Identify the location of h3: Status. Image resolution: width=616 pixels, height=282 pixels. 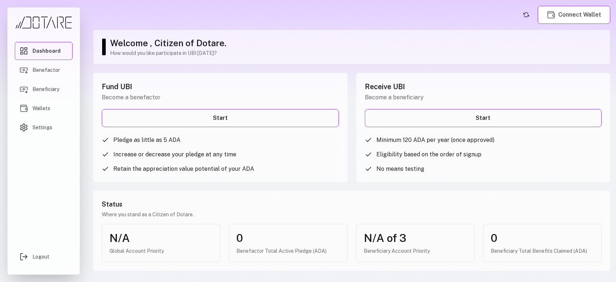
(352, 204).